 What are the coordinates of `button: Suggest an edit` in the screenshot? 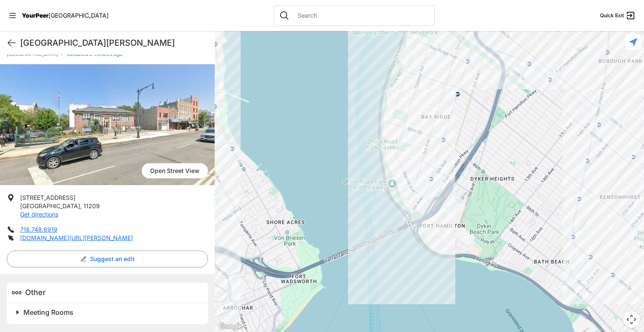 It's located at (107, 259).